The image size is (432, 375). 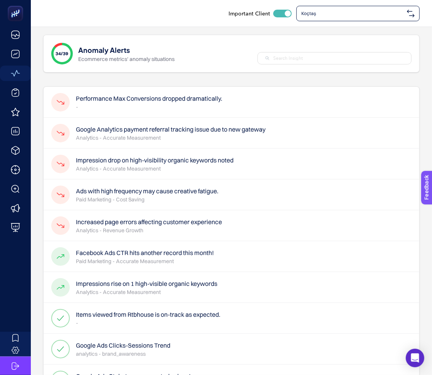 I want to click on h4: Facebook Ads CTR hits another record this month!, so click(x=145, y=253).